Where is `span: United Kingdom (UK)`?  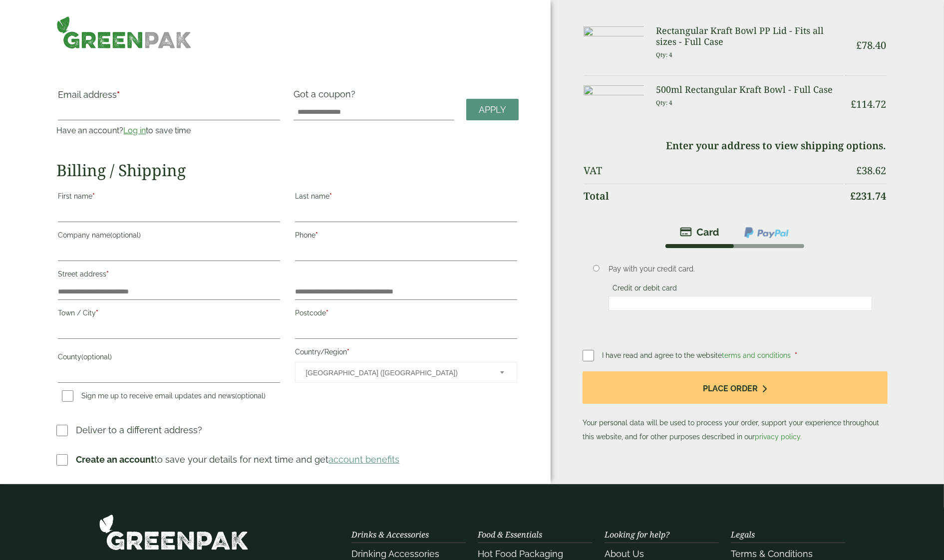 span: United Kingdom (UK) is located at coordinates (396, 373).